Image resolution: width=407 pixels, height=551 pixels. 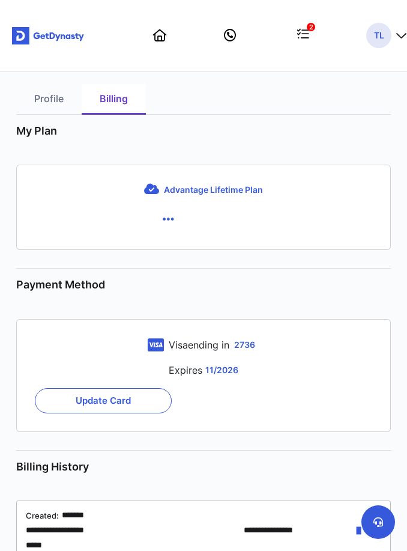 What do you see at coordinates (387, 35) in the screenshot?
I see `button: TL` at bounding box center [387, 35].